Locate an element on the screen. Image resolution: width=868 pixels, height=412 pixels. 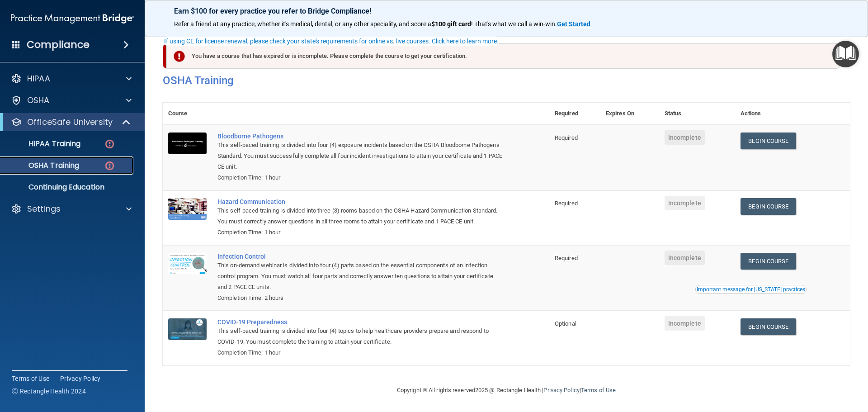
th: Actions is located at coordinates (793, 114).